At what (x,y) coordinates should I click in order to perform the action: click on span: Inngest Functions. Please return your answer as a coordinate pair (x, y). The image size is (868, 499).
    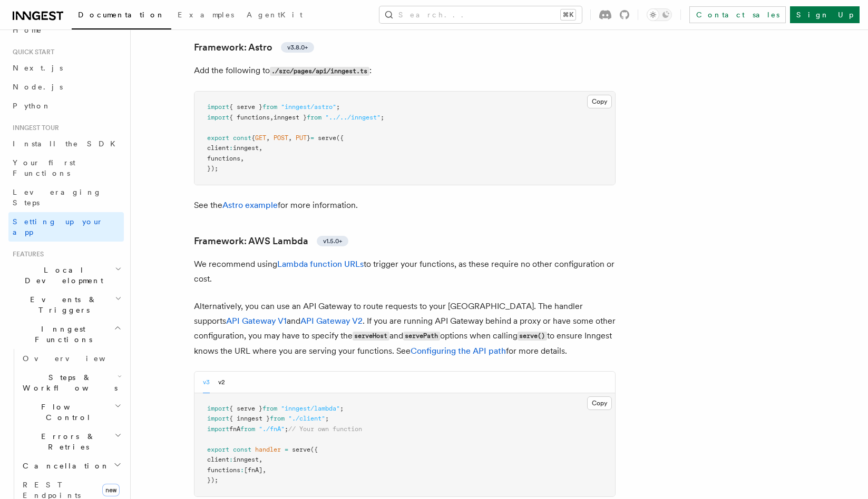
    Looking at the image, I should click on (61, 334).